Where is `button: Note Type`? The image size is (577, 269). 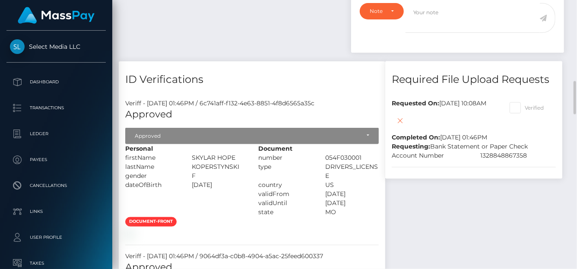
button: Note Type is located at coordinates (382, 11).